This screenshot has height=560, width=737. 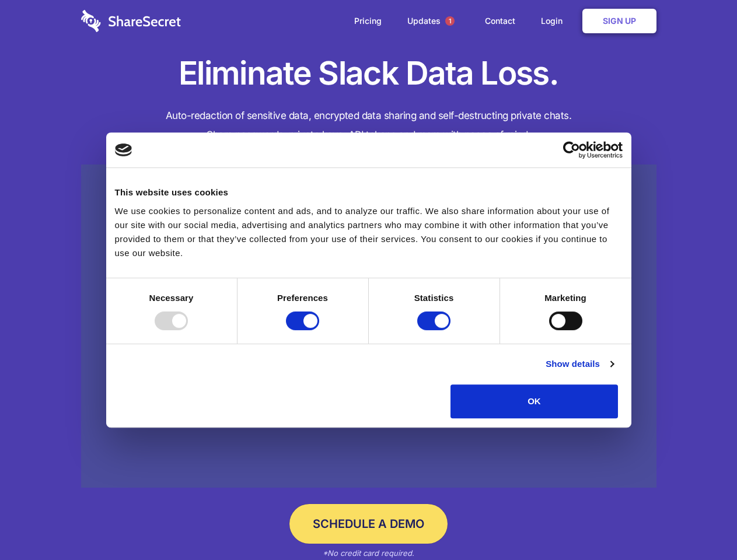 What do you see at coordinates (555, 21) in the screenshot?
I see `a: Login` at bounding box center [555, 21].